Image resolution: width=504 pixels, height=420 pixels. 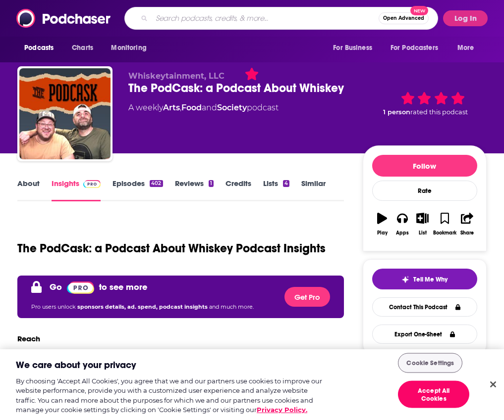 What do you see at coordinates (191, 107) in the screenshot?
I see `a: Food` at bounding box center [191, 107].